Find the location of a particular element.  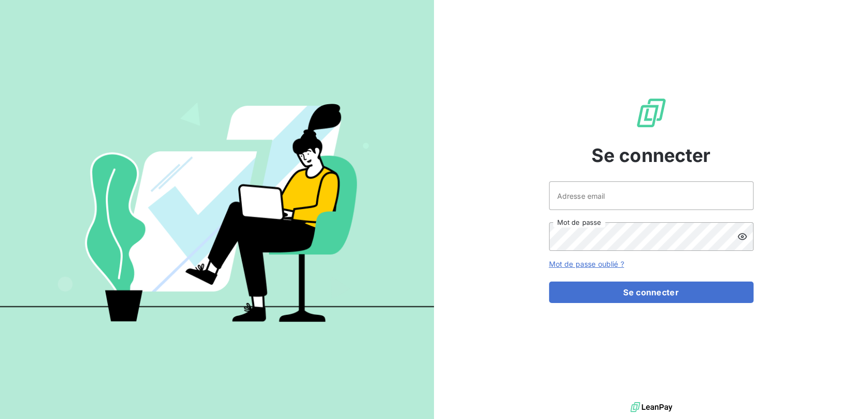

button: Se connecter is located at coordinates (651, 292).